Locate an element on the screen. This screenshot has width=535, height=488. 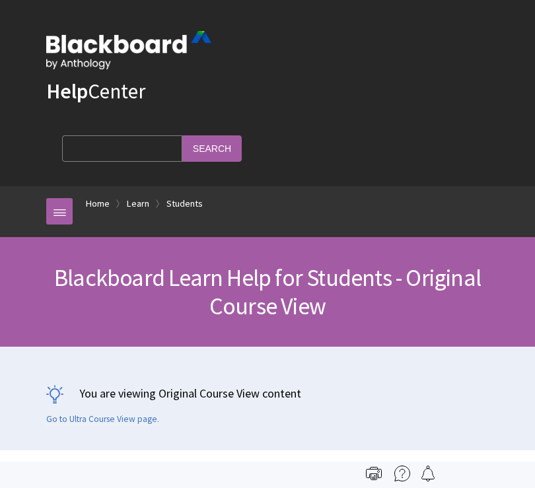
a: HelpCenter is located at coordinates (96, 91).